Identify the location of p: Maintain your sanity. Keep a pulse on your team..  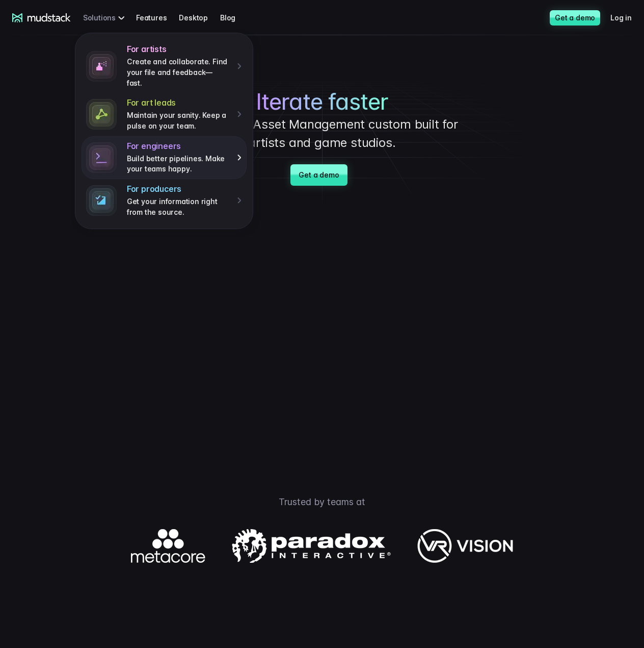
(178, 120).